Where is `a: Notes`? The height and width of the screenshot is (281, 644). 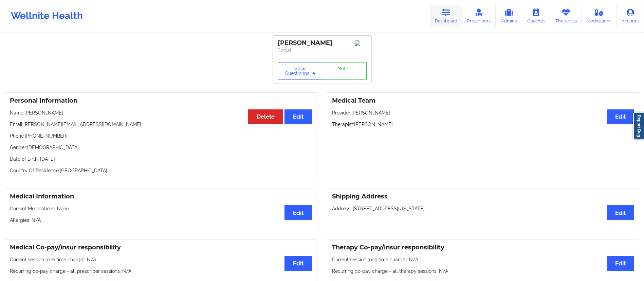 a: Notes is located at coordinates (344, 71).